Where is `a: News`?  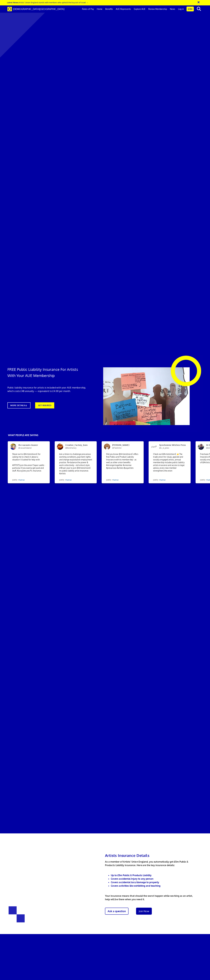
a: News is located at coordinates (172, 9).